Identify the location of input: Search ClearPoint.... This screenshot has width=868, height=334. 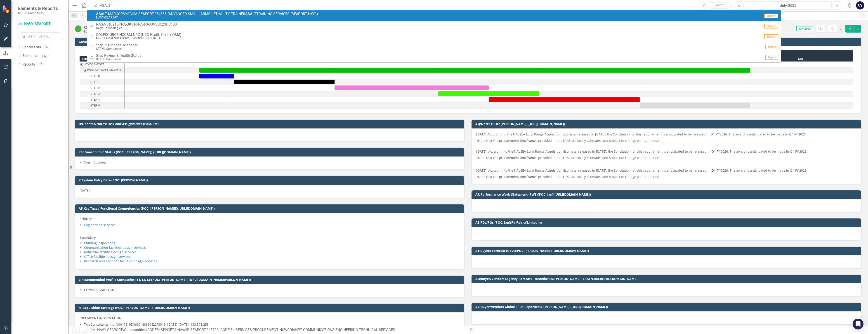
(412, 5).